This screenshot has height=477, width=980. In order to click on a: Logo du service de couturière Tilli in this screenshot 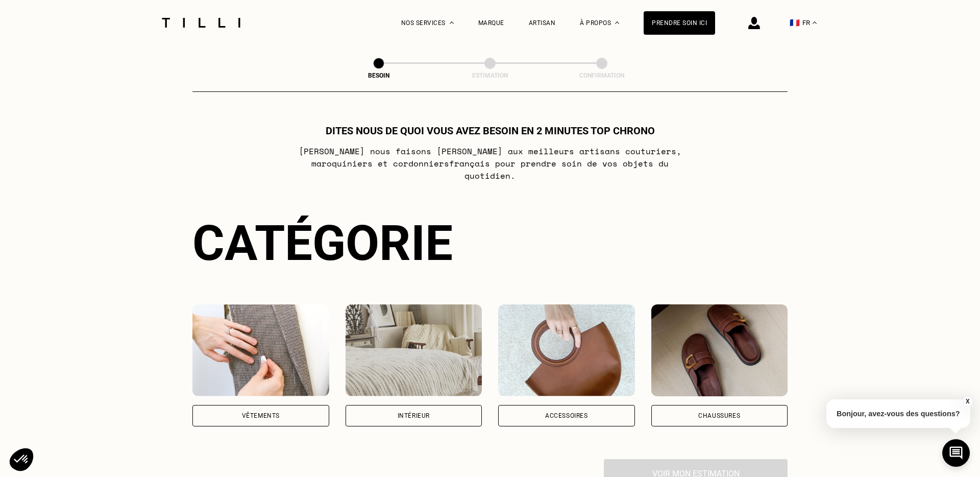, I will do `click(201, 23)`.